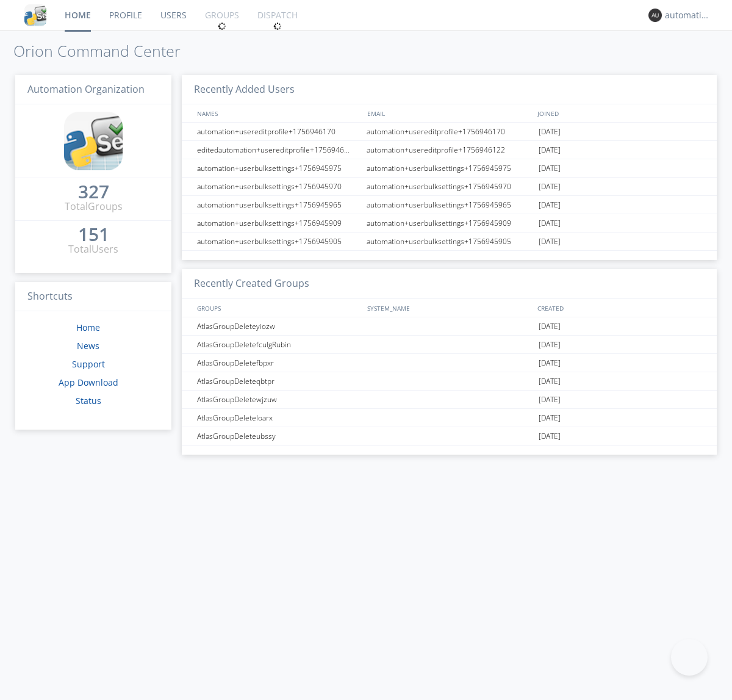 The image size is (732, 700). I want to click on div: SYSTEM_NAME, so click(449, 308).